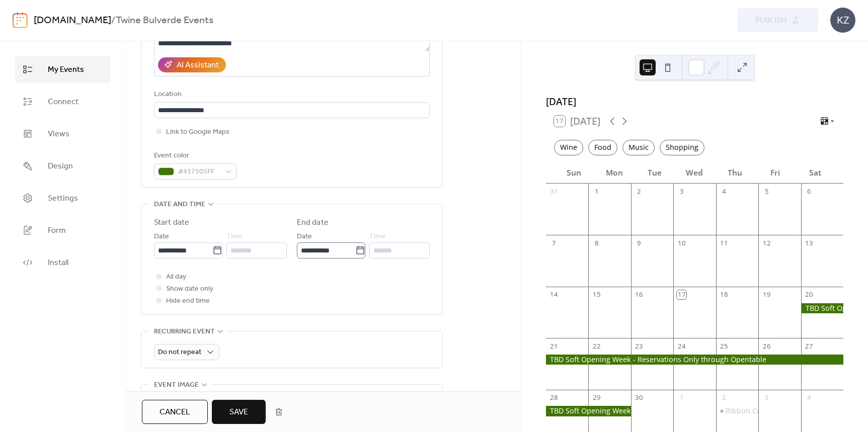 The height and width of the screenshot is (432, 868). I want to click on a: Cancel, so click(175, 412).